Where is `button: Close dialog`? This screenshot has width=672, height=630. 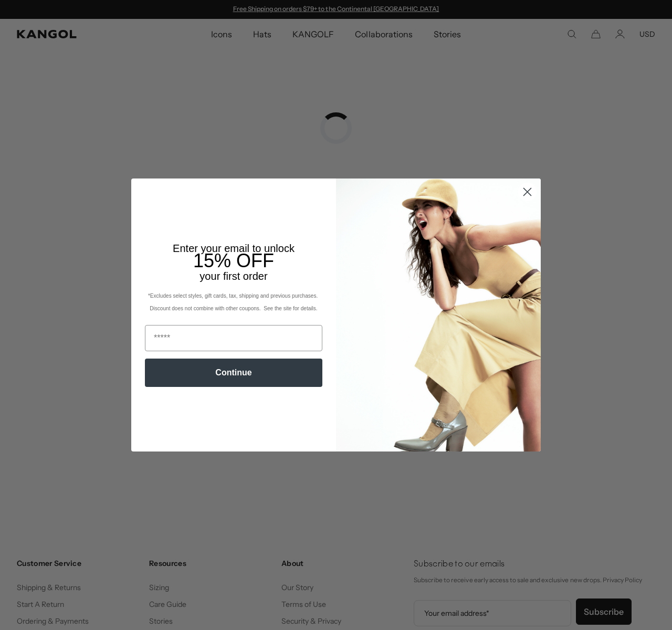
button: Close dialog is located at coordinates (527, 191).